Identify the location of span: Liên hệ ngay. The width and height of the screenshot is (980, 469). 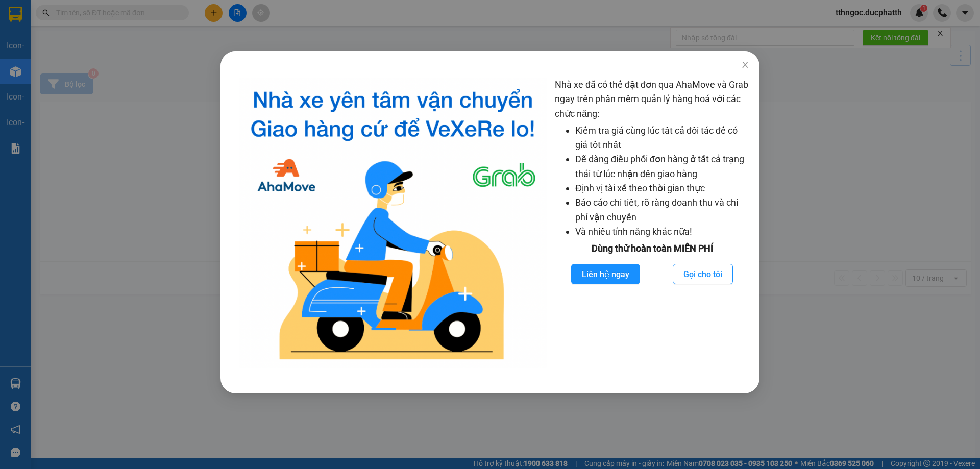
(605, 274).